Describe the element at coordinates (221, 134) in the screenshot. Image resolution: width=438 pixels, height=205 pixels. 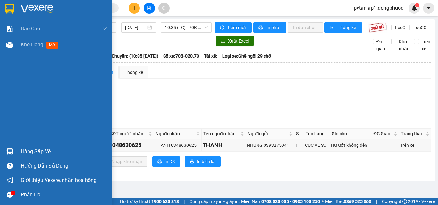
I see `span: Tên người nhận` at that location.